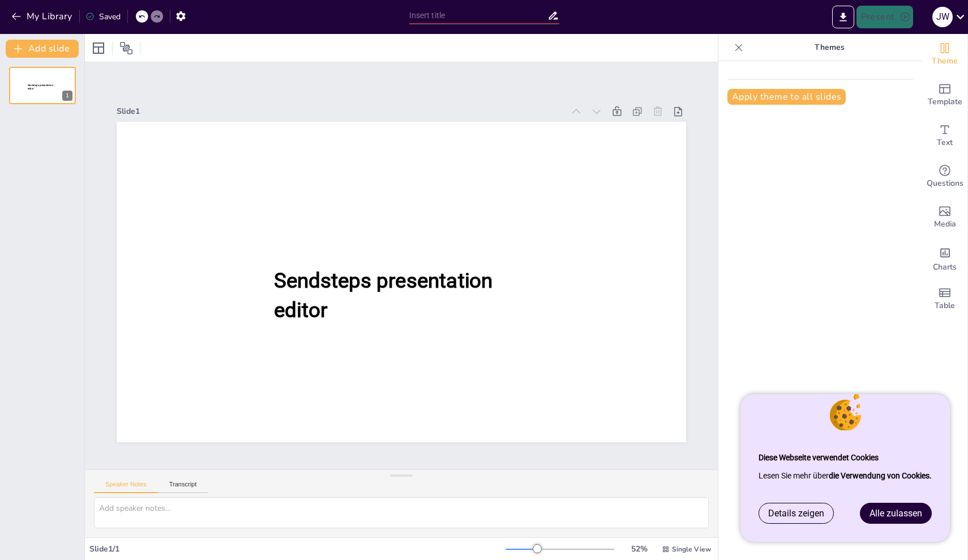  Describe the element at coordinates (103, 17) in the screenshot. I see `div: Saved` at that location.